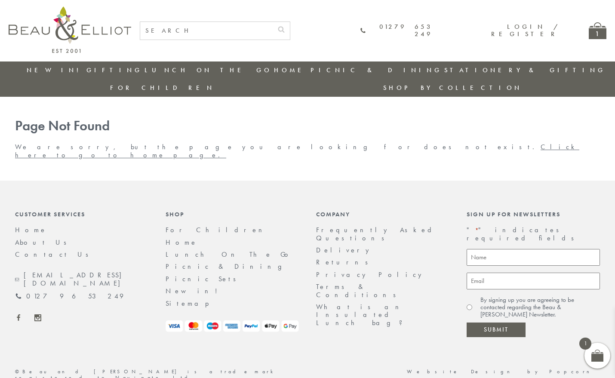 This screenshot has width=615, height=378. Describe the element at coordinates (193, 303) in the screenshot. I see `a: Sitemap` at that location.